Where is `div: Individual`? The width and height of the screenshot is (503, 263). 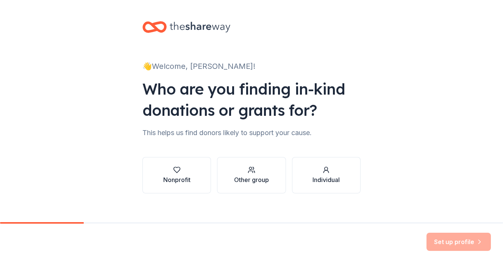
div: Individual is located at coordinates (326, 180).